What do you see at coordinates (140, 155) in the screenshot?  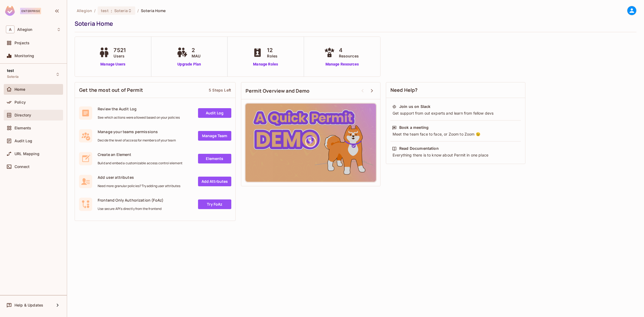 I see `span: Create an Element` at bounding box center [140, 155].